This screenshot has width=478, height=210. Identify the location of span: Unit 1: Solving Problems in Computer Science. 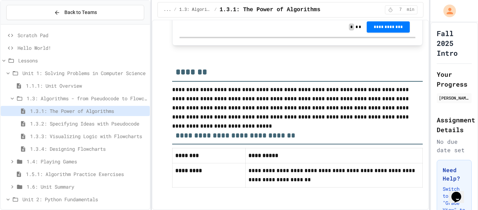
(85, 73).